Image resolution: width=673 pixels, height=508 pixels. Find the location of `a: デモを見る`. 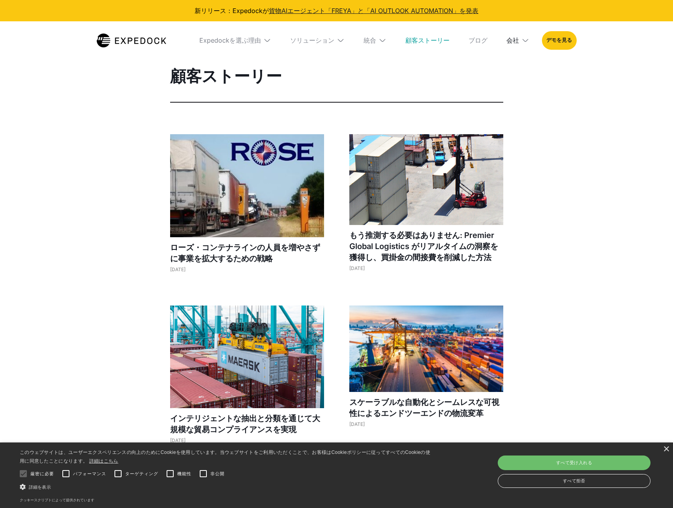

a: デモを見る is located at coordinates (559, 40).